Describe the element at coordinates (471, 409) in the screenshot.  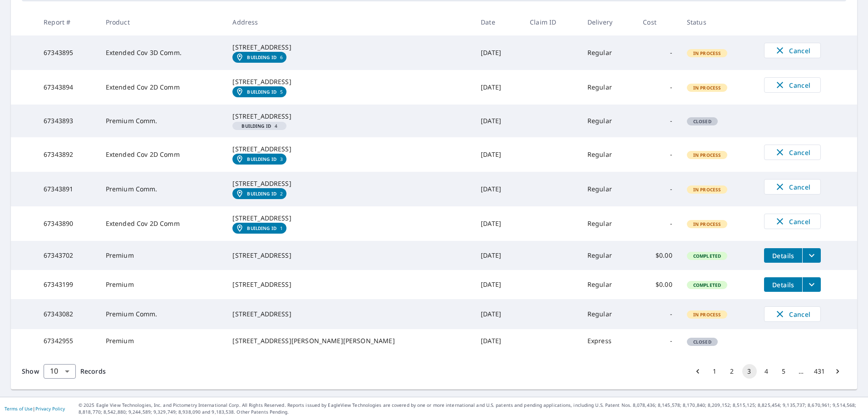
I see `p: © 2025 Eagle View Technologies, Inc. and Pictometry International Corp. All Rights Reserved. Repo...` at that location.